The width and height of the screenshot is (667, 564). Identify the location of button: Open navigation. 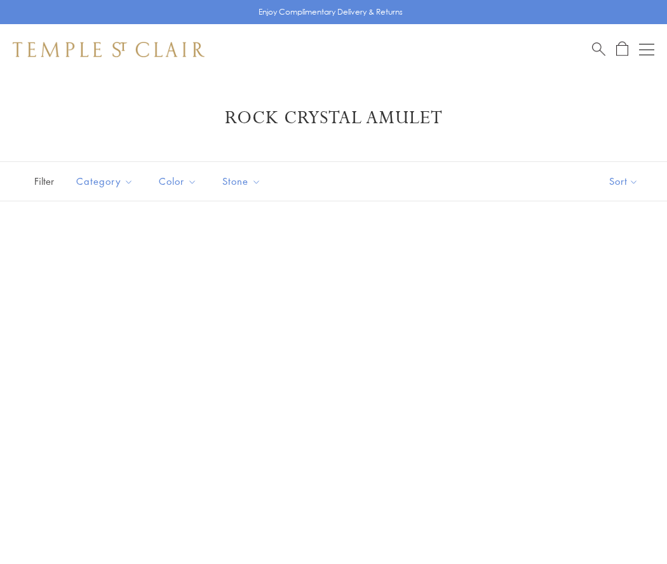
(646, 50).